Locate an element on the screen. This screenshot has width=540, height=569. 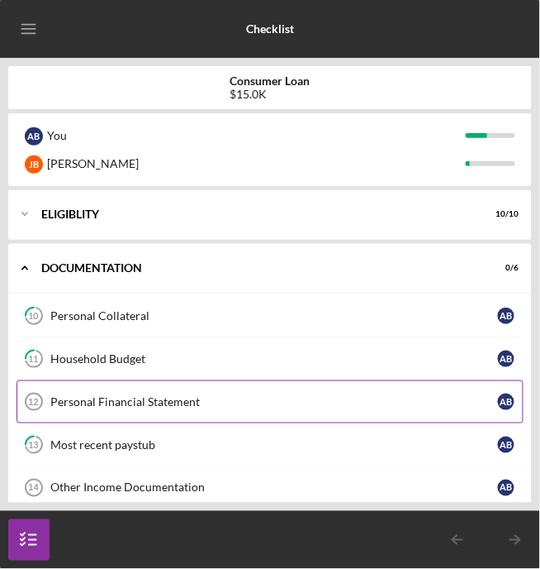
div: Documentation is located at coordinates (259, 268).